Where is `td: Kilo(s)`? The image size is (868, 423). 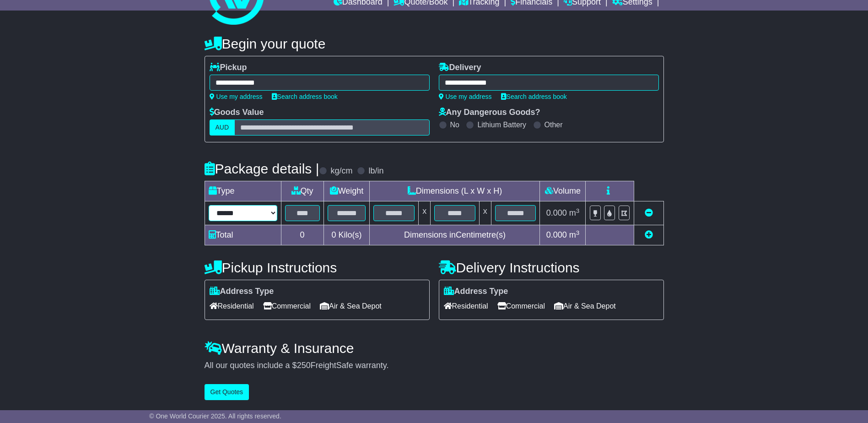 td: Kilo(s) is located at coordinates (347, 236).